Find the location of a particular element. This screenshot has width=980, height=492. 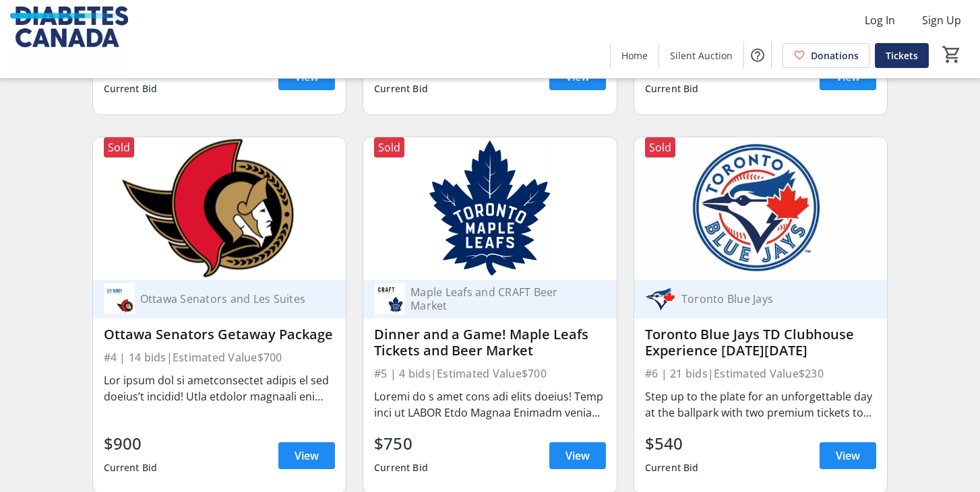

button: Log In is located at coordinates (879, 20).